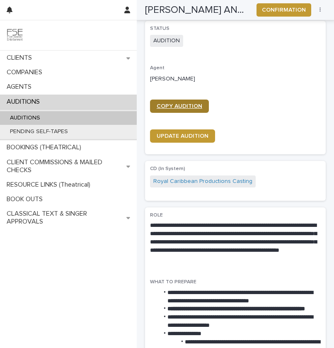  What do you see at coordinates (160, 29) in the screenshot?
I see `span: STATUS` at bounding box center [160, 29].